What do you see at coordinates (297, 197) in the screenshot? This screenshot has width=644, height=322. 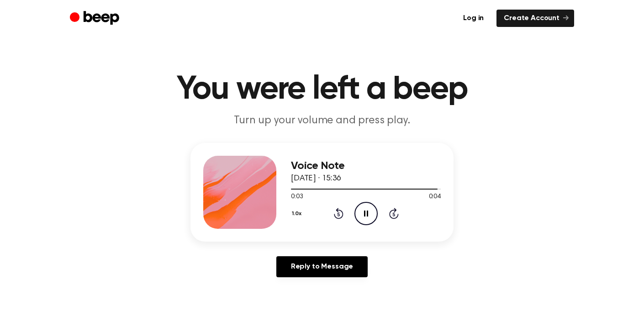 I see `span: 0:03` at bounding box center [297, 197].